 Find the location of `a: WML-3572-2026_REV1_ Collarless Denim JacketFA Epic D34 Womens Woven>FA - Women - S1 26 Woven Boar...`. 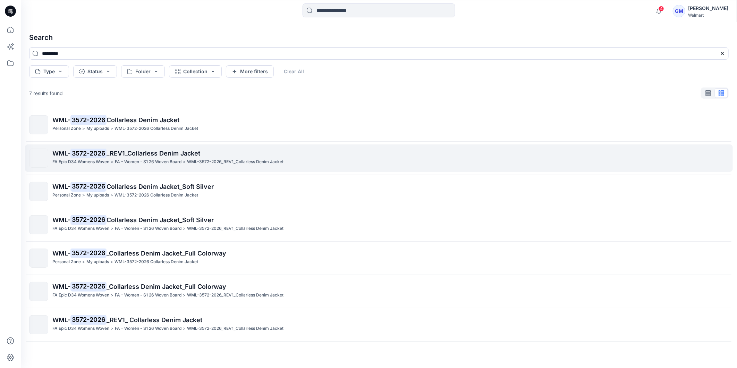

a: WML-3572-2026_REV1_ Collarless Denim JacketFA Epic D34 Womens Woven>FA - Women - S1 26 Woven Boar... is located at coordinates (379, 324).